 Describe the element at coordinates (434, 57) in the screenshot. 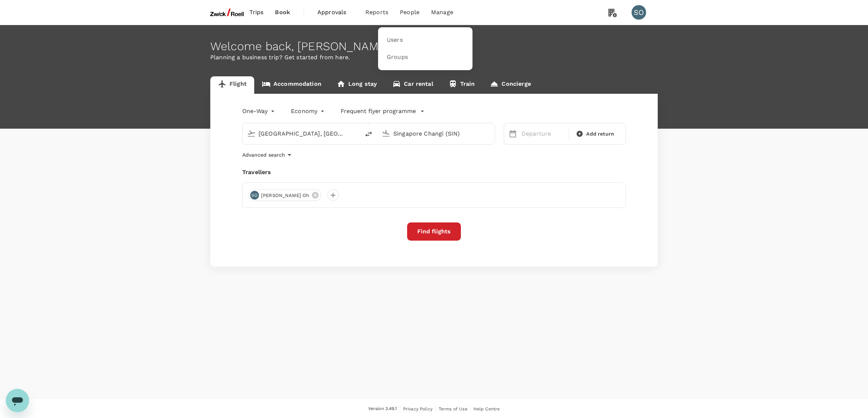

I see `p: Planning a business trip? Get started from here.` at that location.